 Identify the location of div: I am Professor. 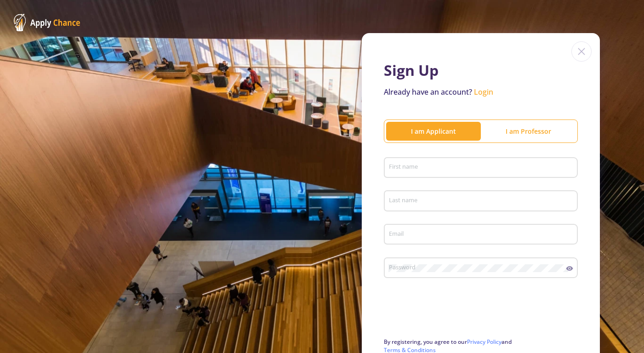
(528, 131).